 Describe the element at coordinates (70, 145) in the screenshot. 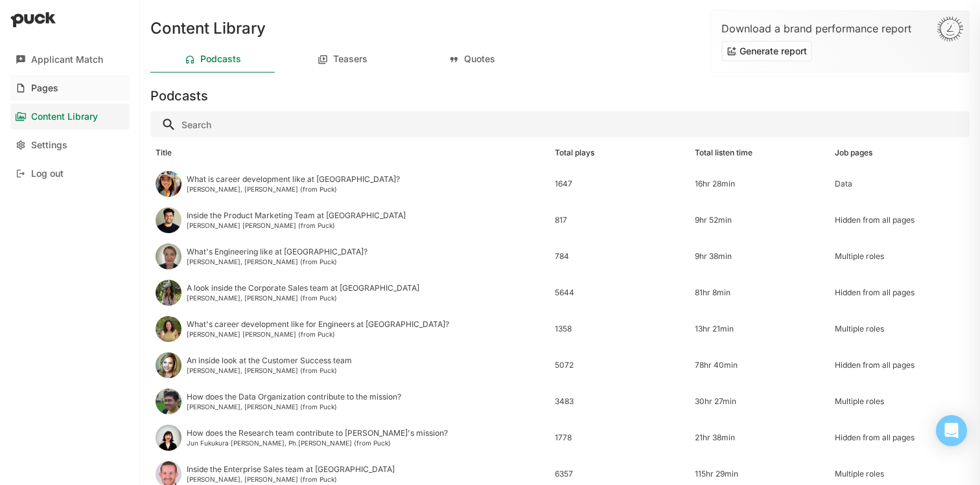

I see `a: Settings` at that location.